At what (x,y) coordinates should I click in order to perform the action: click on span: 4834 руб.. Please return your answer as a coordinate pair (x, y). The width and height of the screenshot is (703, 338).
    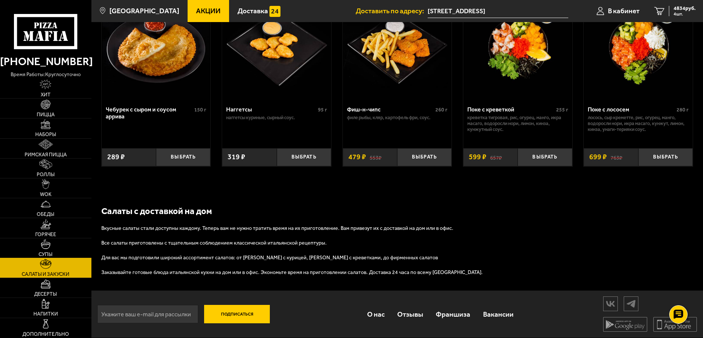
    Looking at the image, I should click on (685, 8).